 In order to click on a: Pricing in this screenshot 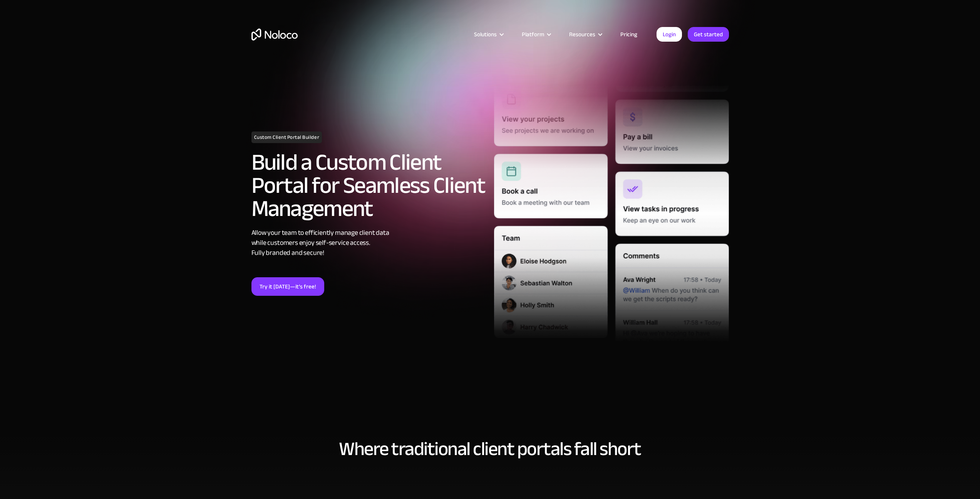, I will do `click(629, 35)`.